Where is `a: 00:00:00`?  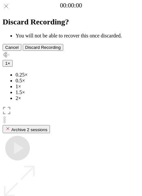
a: 00:00:00 is located at coordinates (71, 6).